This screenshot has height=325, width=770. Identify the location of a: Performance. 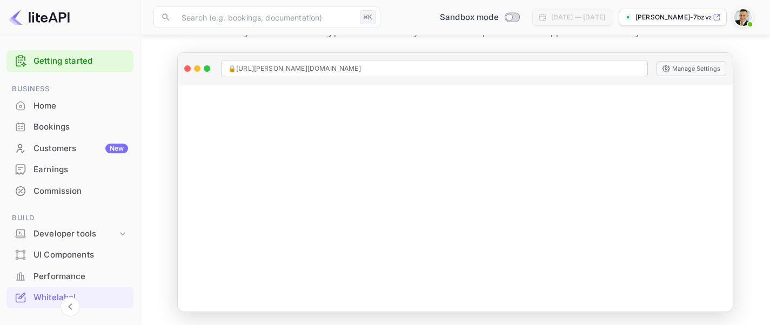
(70, 276).